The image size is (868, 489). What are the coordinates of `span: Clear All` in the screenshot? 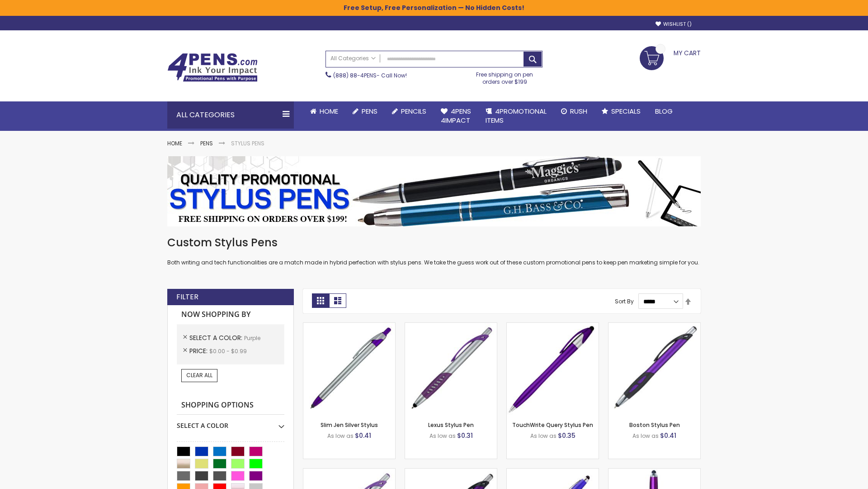 It's located at (200, 374).